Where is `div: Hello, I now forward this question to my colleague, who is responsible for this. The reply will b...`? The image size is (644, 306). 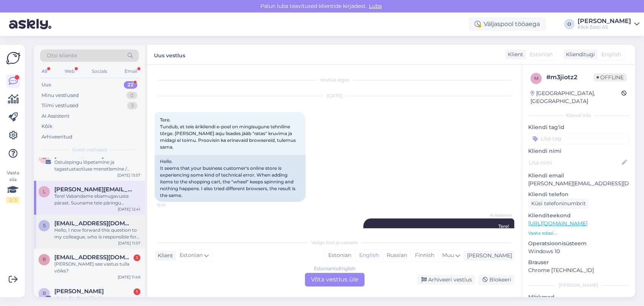
div: Hello, I now forward this question to my colleague, who is responsible for this. The reply will b... is located at coordinates (97, 234).